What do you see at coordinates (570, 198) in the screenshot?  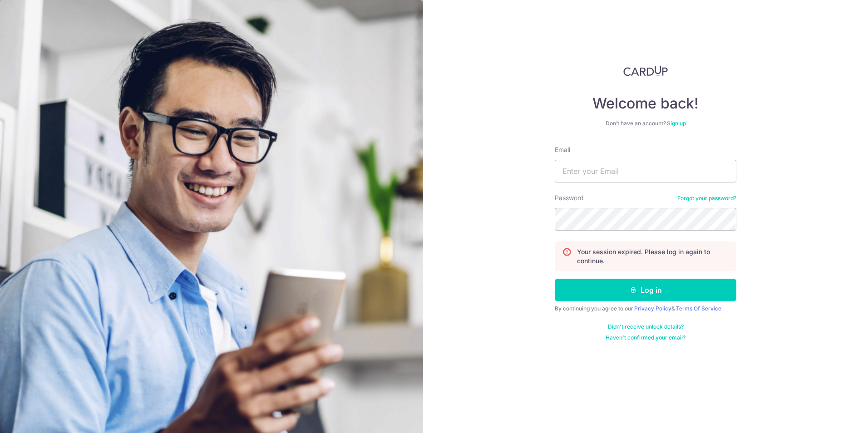 I see `label: Password` at bounding box center [570, 198].